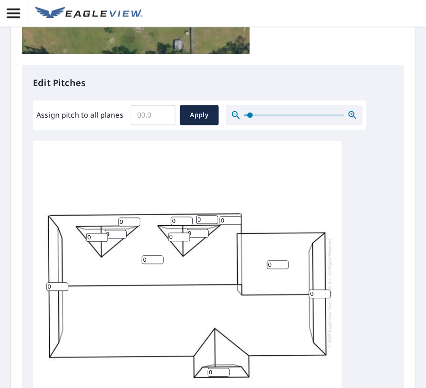 This screenshot has height=388, width=426. I want to click on button: Apply, so click(199, 115).